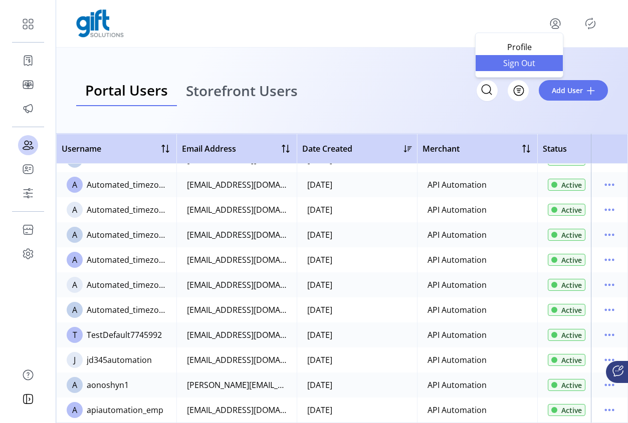 The height and width of the screenshot is (423, 628). What do you see at coordinates (126, 91) in the screenshot?
I see `a: Portal Users` at bounding box center [126, 91].